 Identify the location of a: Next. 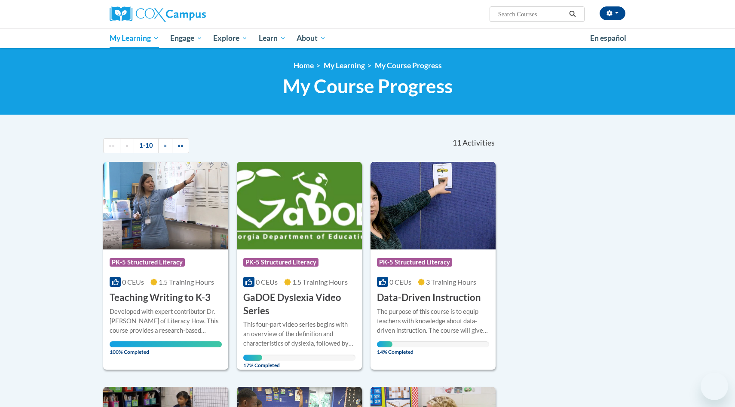
(165, 146).